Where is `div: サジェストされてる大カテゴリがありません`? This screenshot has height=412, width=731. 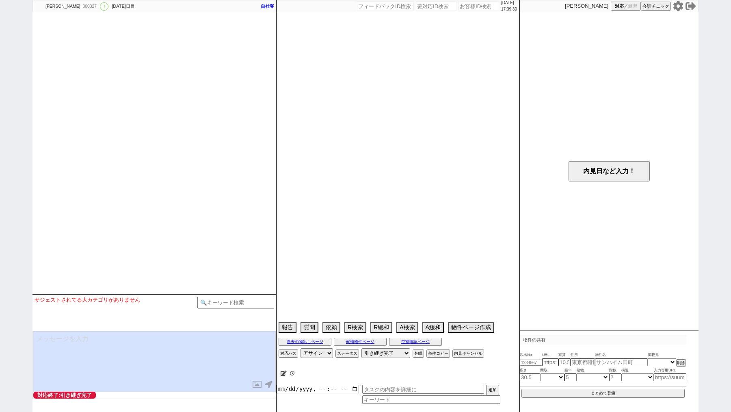
div: サジェストされてる大カテゴリがありません is located at coordinates (116, 300).